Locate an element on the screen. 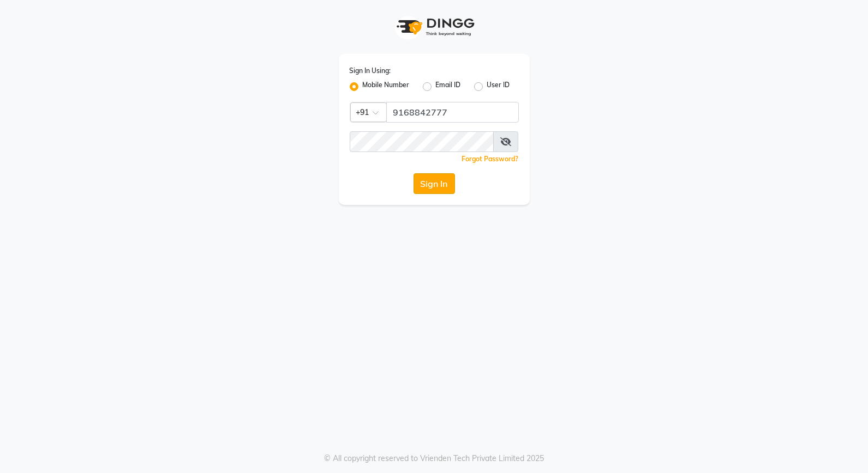  img: logo1.svg is located at coordinates (434, 27).